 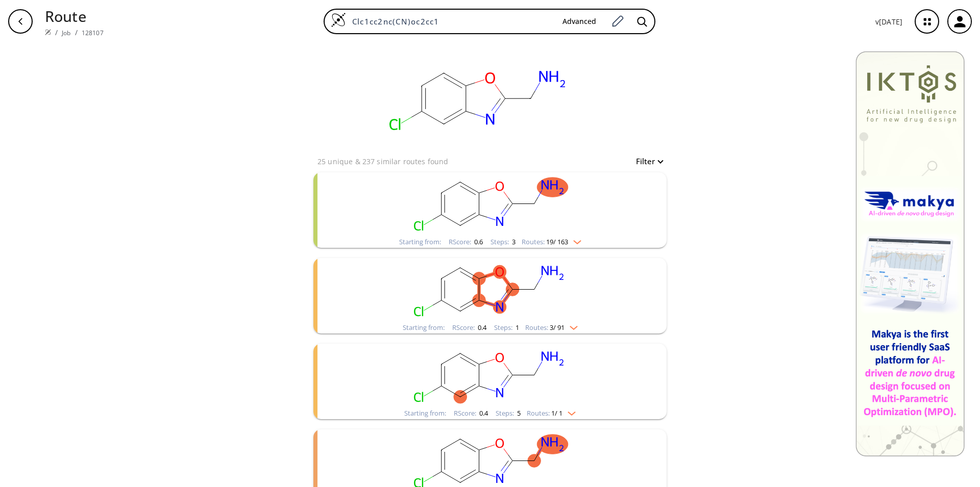 I want to click on span: 0.6, so click(x=477, y=242).